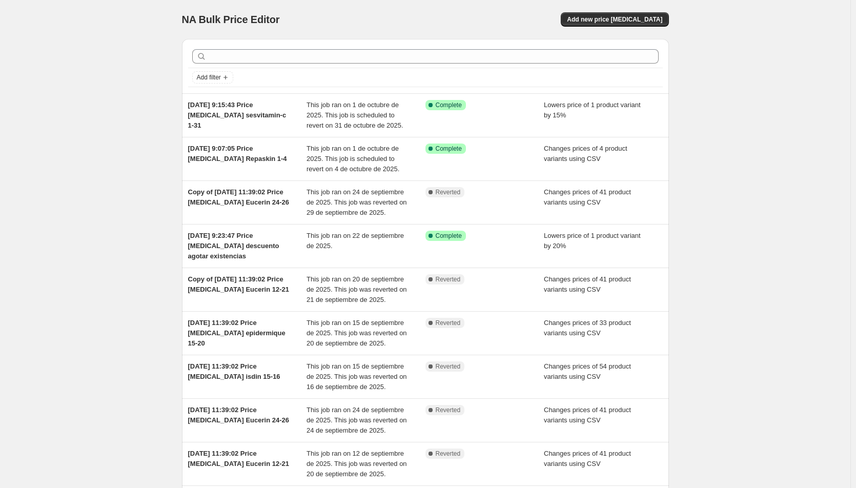  I want to click on span: This job ran on 15 de septiembre de 2025. This job was reverted on 20 de septiembre de 2025., so click(357, 333).